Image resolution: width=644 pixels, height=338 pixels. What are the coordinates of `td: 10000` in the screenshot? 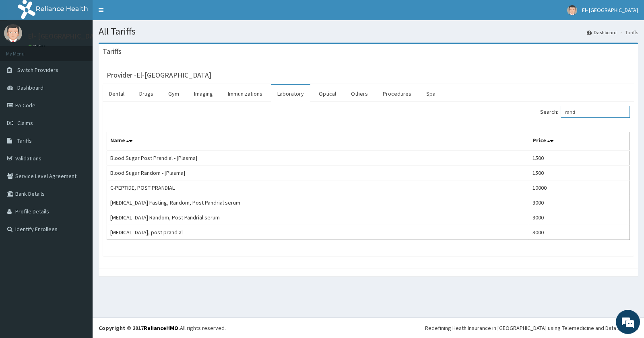 It's located at (580, 188).